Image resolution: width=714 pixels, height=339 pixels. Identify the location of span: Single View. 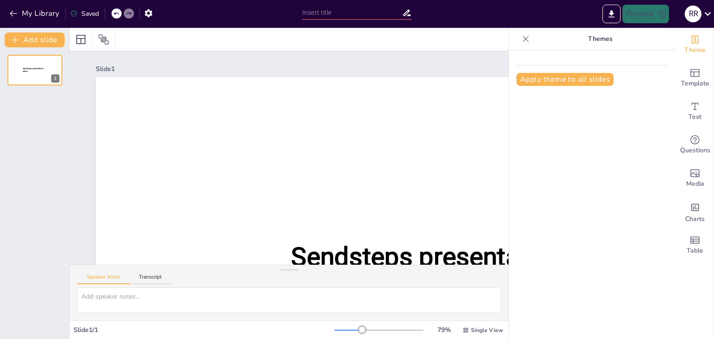
(487, 331).